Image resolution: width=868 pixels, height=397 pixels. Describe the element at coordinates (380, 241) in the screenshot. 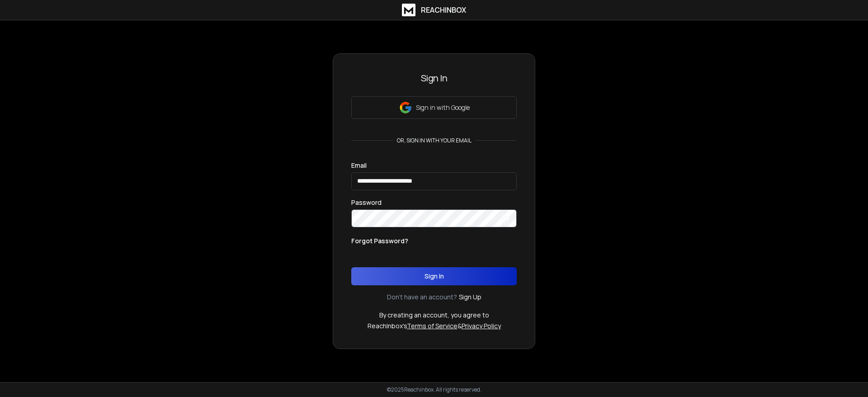

I see `p: Forgot Password?` at that location.